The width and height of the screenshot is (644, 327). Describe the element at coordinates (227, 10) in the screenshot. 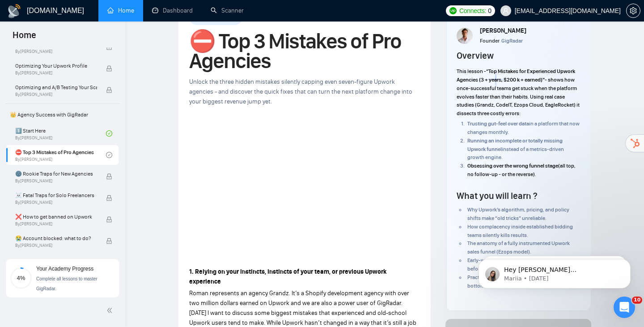

I see `a: searchScanner` at that location.